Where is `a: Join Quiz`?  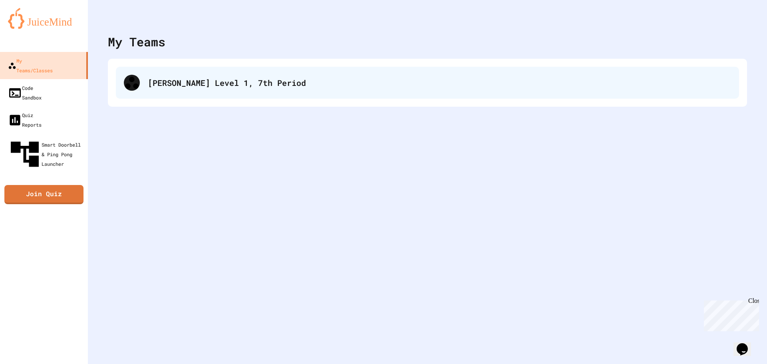 a: Join Quiz is located at coordinates (44, 194).